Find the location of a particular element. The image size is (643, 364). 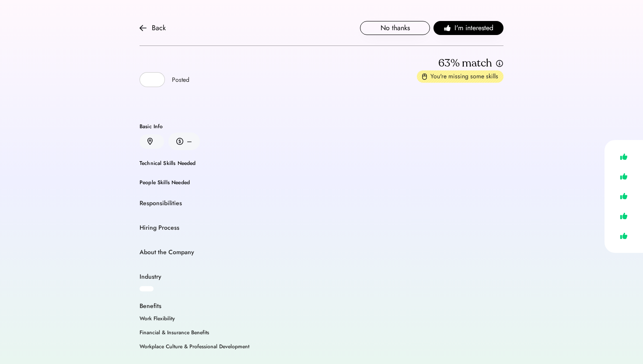

span: I'm interested is located at coordinates (474, 28).